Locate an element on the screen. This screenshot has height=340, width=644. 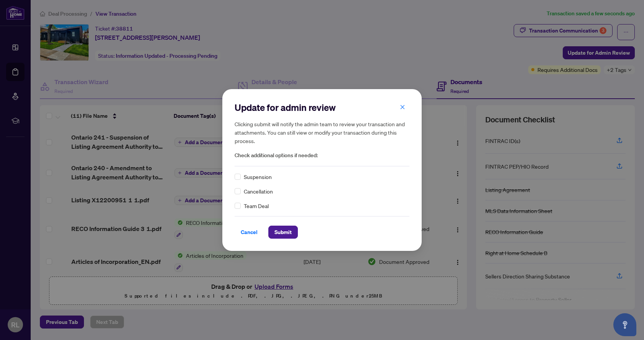
h5: Clicking submit will notify the admin team to review your transaction and attachments. You can st... is located at coordinates (322, 132).